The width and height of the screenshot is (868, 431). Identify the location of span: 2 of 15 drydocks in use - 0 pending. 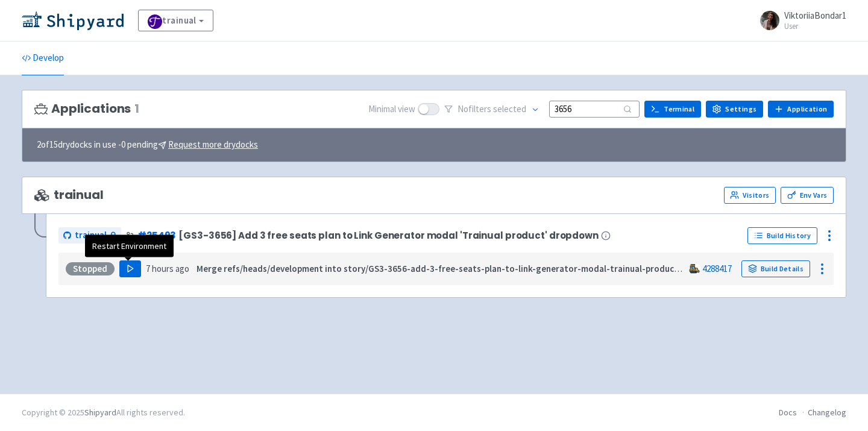
(147, 145).